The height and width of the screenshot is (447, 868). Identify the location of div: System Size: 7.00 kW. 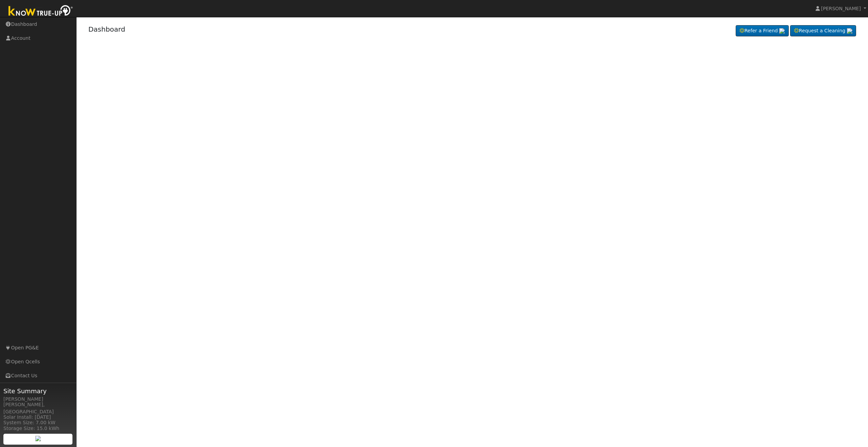
(38, 422).